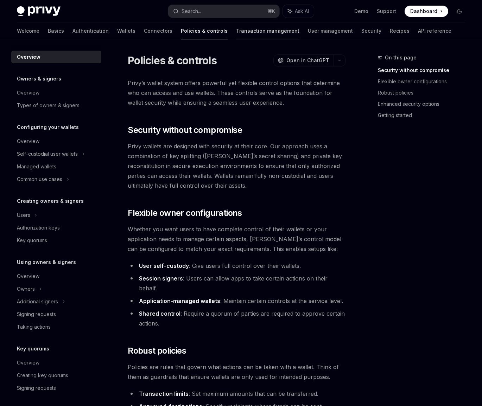 This screenshot has height=406, width=482. Describe the element at coordinates (56, 241) in the screenshot. I see `a: Key quorums` at that location.